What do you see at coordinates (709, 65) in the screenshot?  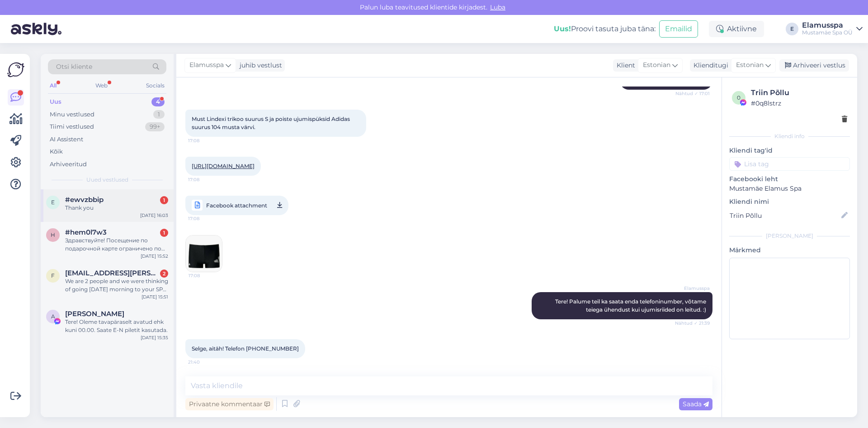 I see `div: Klienditugi` at bounding box center [709, 65].